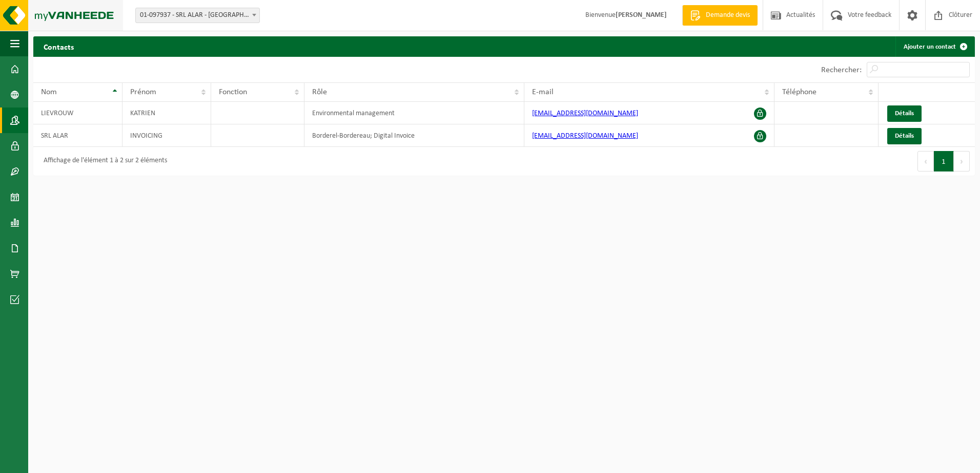 This screenshot has height=473, width=980. I want to click on span: Demande devis, so click(728, 15).